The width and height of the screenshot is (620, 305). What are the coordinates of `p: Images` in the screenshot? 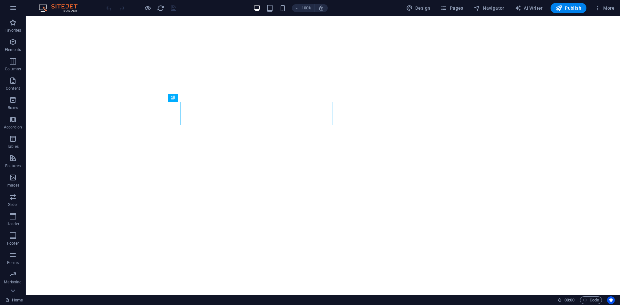 It's located at (13, 185).